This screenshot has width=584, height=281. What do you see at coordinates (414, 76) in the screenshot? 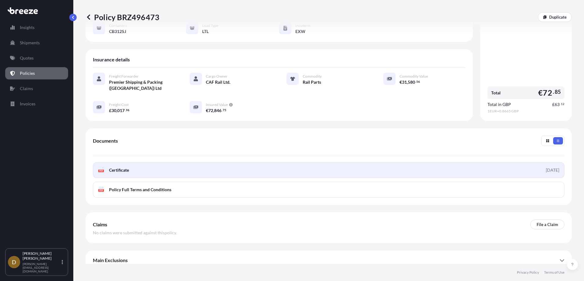
I see `span: Commodity Value` at bounding box center [414, 76].